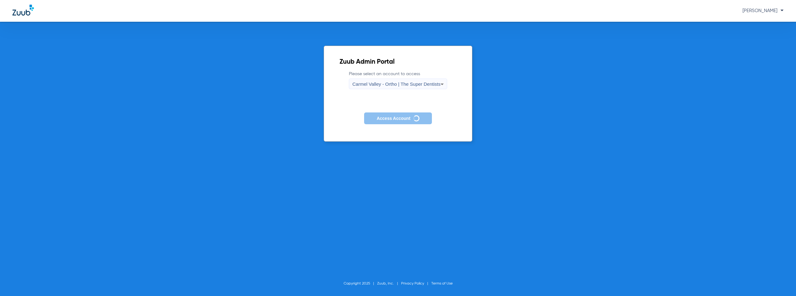 Image resolution: width=796 pixels, height=296 pixels. What do you see at coordinates (397, 80) in the screenshot?
I see `label: Please select an account to access` at bounding box center [397, 80].